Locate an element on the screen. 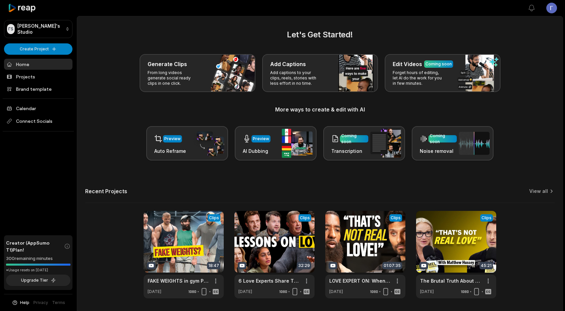 This screenshot has height=311, width=565. a: Terms is located at coordinates (58, 303).